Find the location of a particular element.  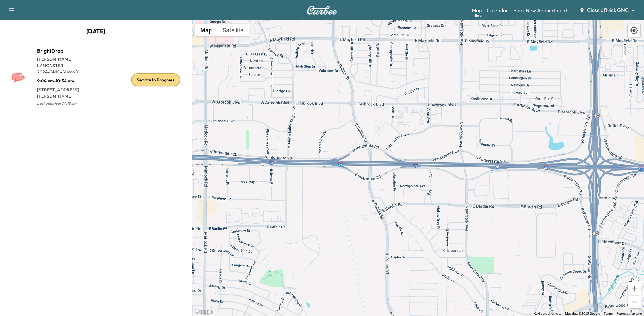

a: Open this area in Google Maps (opens a new window) is located at coordinates (204, 312).